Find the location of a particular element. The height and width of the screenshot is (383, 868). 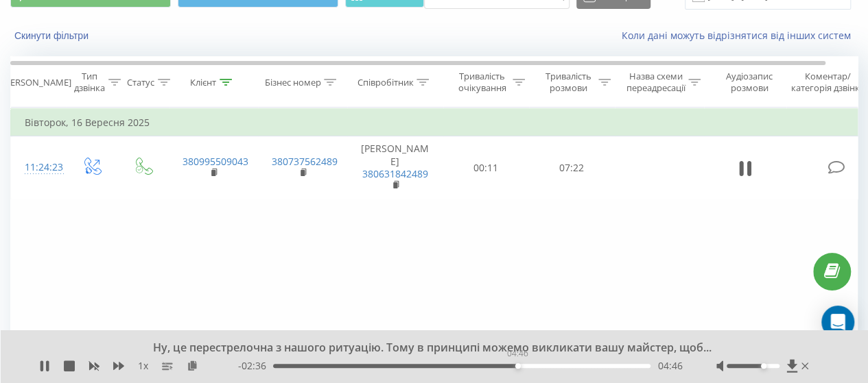

div: Тривалість розмови is located at coordinates (568, 82).